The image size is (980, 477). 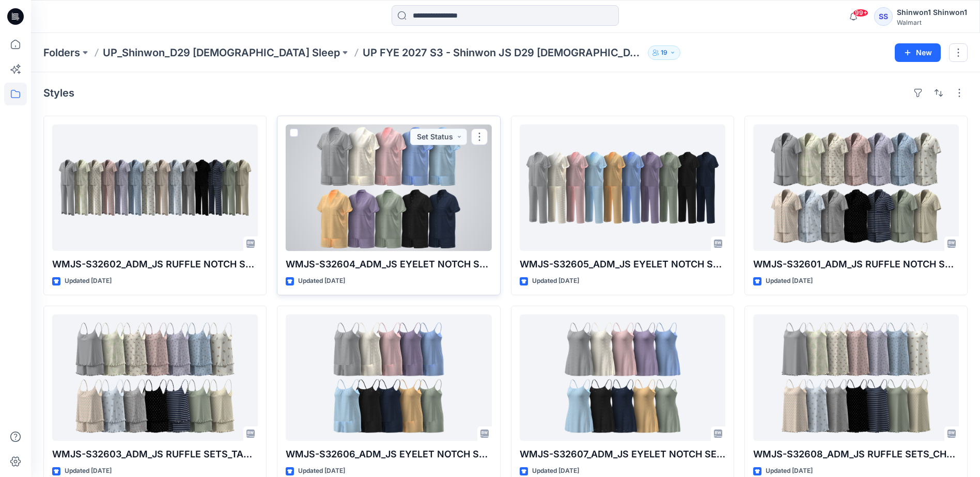 What do you see at coordinates (856, 455) in the screenshot?
I see `p: WMJS-S32608_ADM_JS RUFFLE SETS_CHEMISE` at bounding box center [856, 455].